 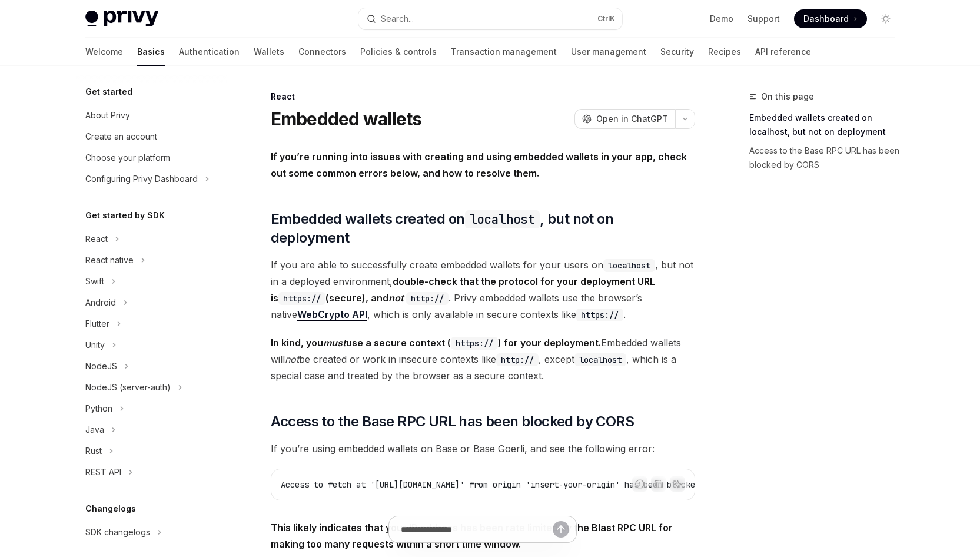 I want to click on button: Copy the contents from the code block, so click(x=659, y=484).